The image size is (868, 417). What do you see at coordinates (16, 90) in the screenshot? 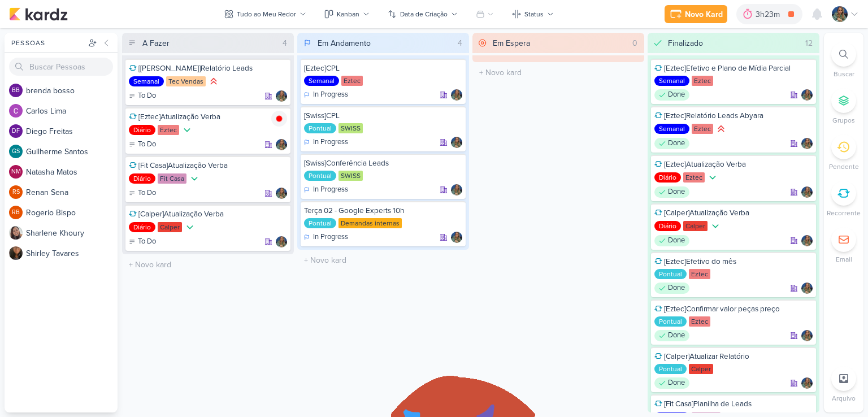
I see `div: brenda bosso` at bounding box center [16, 90].